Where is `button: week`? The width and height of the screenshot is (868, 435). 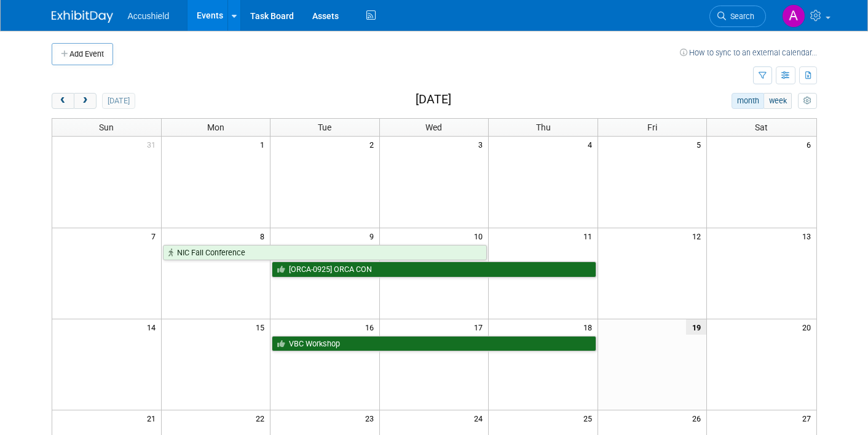 button: week is located at coordinates (778, 101).